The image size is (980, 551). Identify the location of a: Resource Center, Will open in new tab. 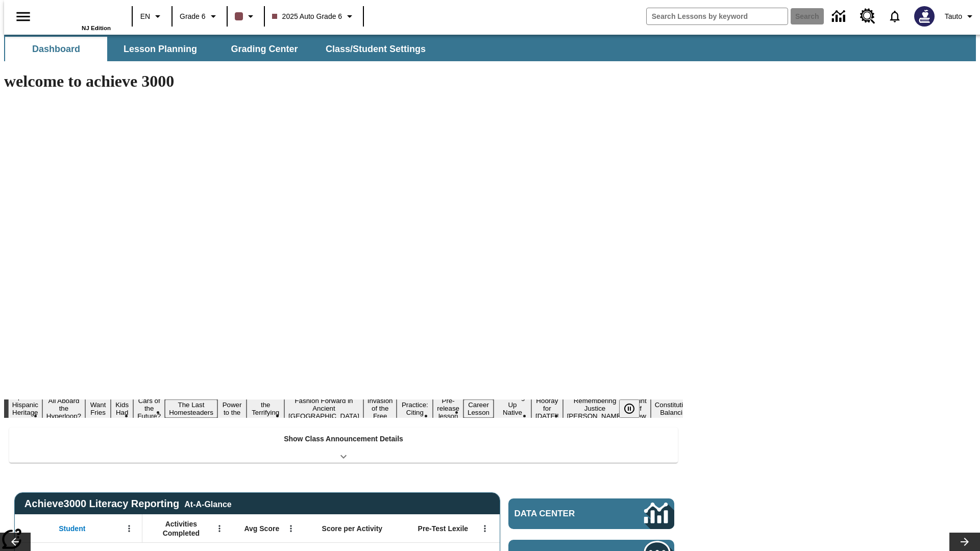
(867, 16).